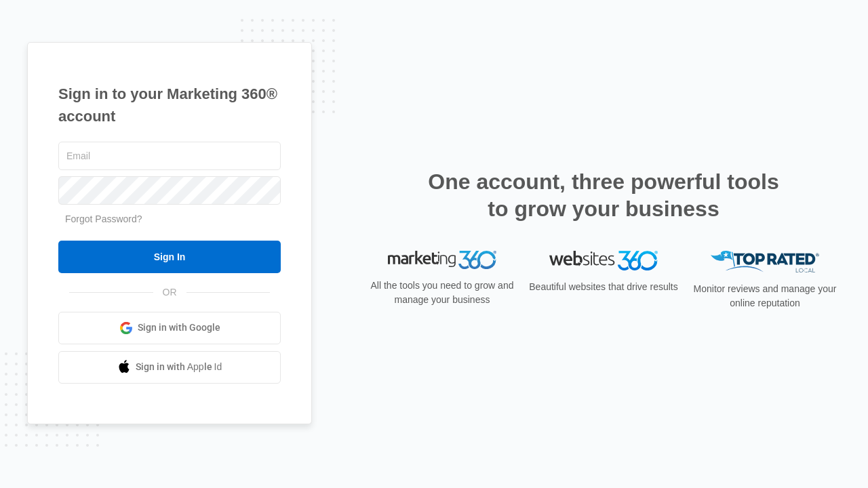 This screenshot has height=488, width=868. Describe the element at coordinates (170, 367) in the screenshot. I see `a: Sign in with Apple Id` at that location.